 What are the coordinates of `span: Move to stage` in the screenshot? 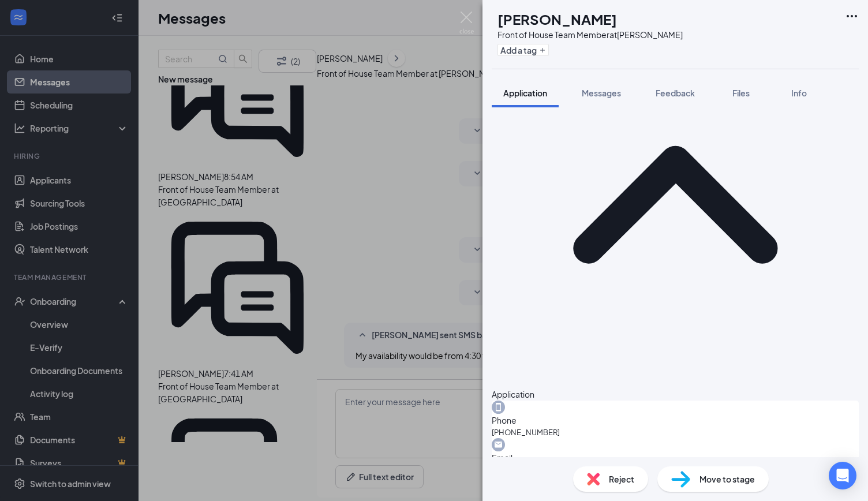 It's located at (727, 479).